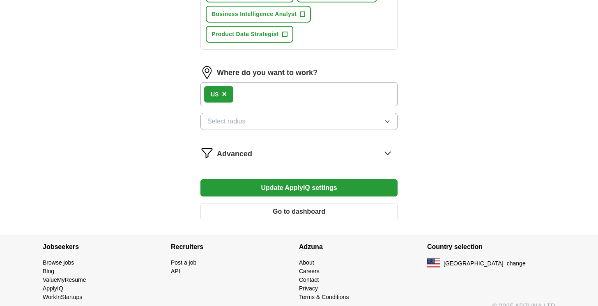 The image size is (598, 306). Describe the element at coordinates (207, 153) in the screenshot. I see `img: filter` at that location.